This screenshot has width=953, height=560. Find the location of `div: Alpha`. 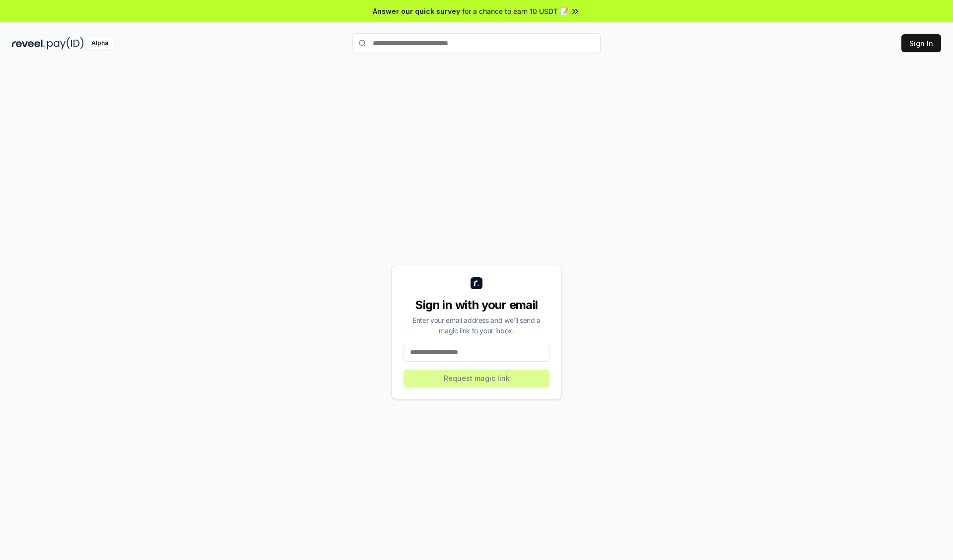

div: Alpha is located at coordinates (100, 43).